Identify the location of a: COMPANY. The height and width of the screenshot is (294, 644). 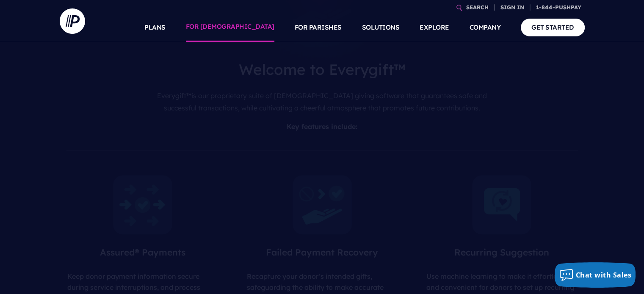
(485, 27).